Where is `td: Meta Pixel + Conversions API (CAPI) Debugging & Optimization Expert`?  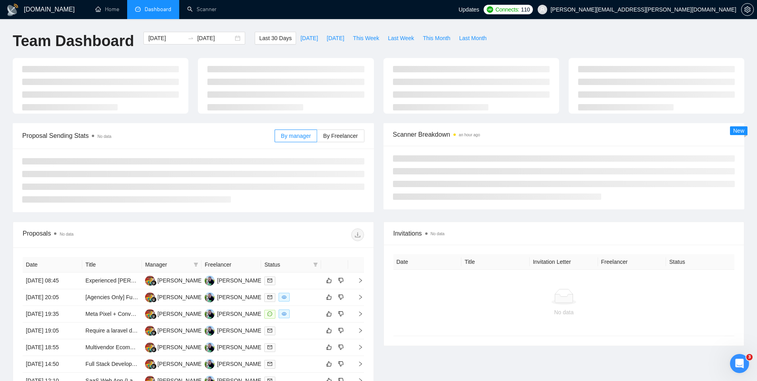
td: Meta Pixel + Conversions API (CAPI) Debugging & Optimization Expert is located at coordinates (112, 314).